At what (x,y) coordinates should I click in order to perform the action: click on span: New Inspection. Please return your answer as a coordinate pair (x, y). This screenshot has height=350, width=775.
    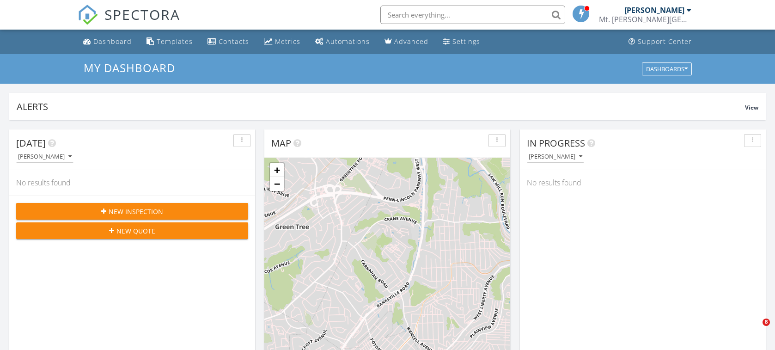
    Looking at the image, I should click on (136, 211).